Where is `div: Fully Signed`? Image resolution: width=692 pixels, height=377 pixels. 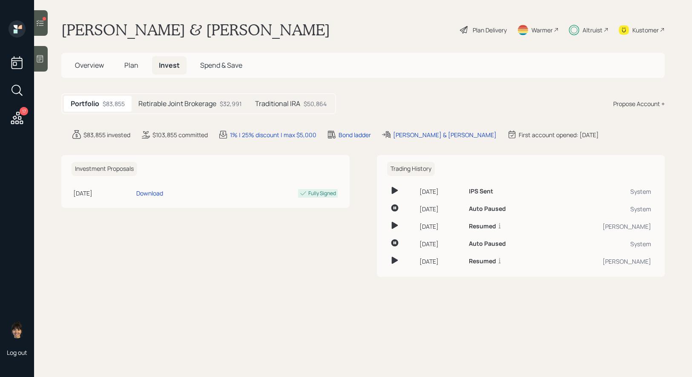
div: Fully Signed is located at coordinates (322, 193).